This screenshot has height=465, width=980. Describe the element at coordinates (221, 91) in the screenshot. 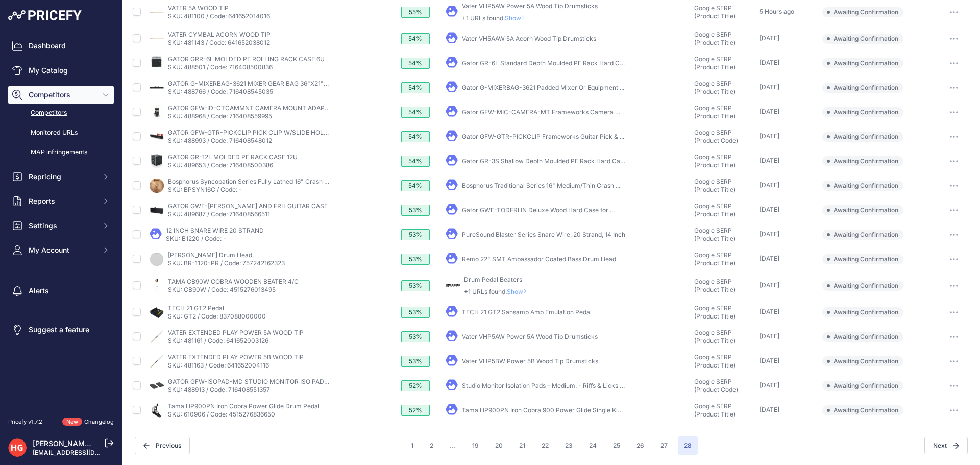

I see `a: SKU: 488766 / Code: 716408545035` at that location.